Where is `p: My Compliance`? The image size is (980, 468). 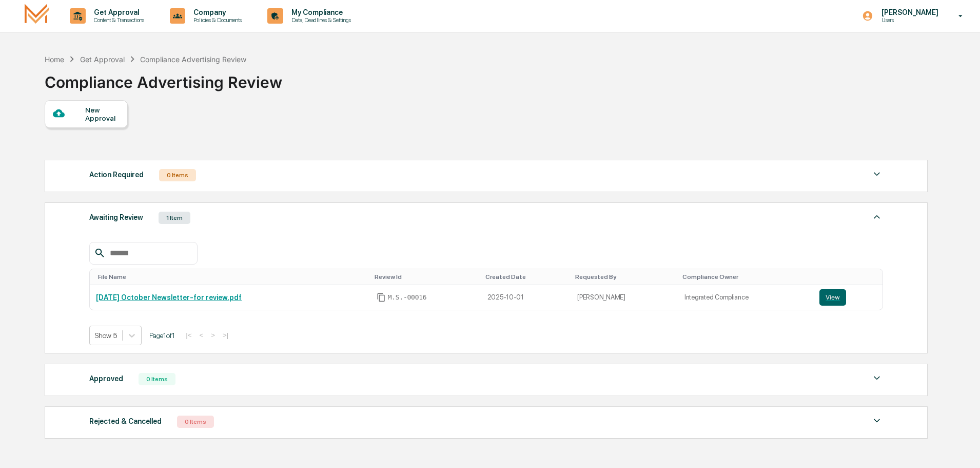
p: My Compliance is located at coordinates (320, 13).